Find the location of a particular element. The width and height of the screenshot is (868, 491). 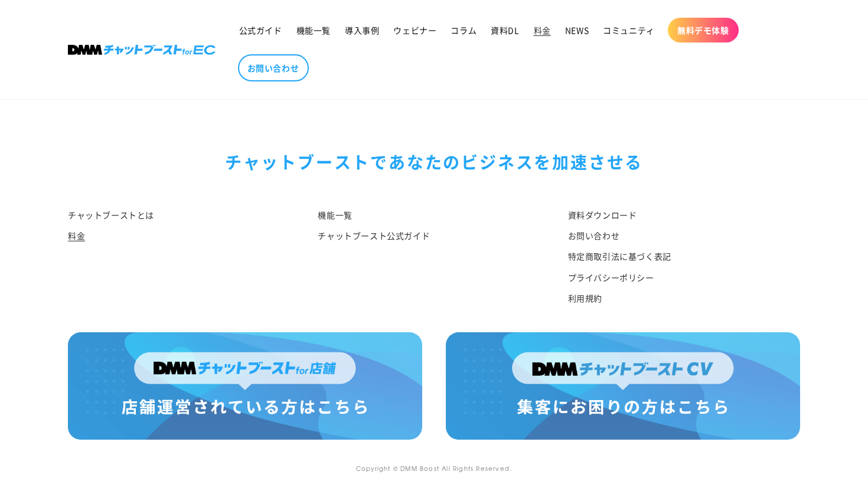

a: 特定商取引法に基づく表記 is located at coordinates (620, 257).